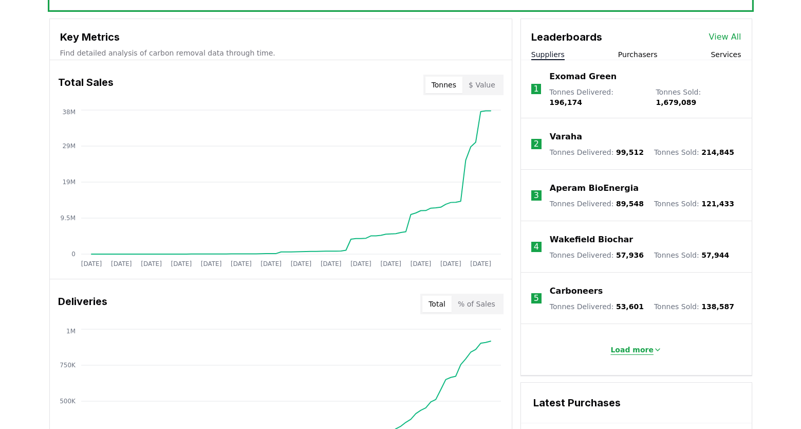 The height and width of the screenshot is (429, 801). What do you see at coordinates (676, 102) in the screenshot?
I see `span: 1,679,089` at bounding box center [676, 102].